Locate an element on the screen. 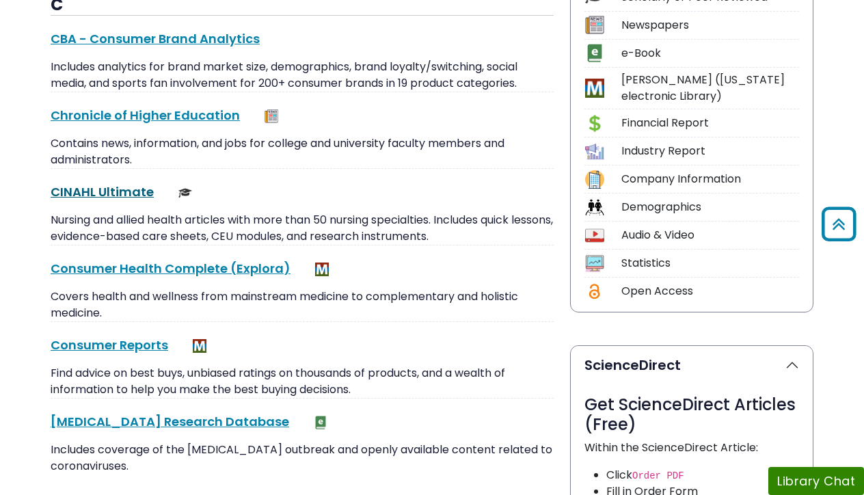 The image size is (864, 495). img: Icon Audio & Video is located at coordinates (594, 235).